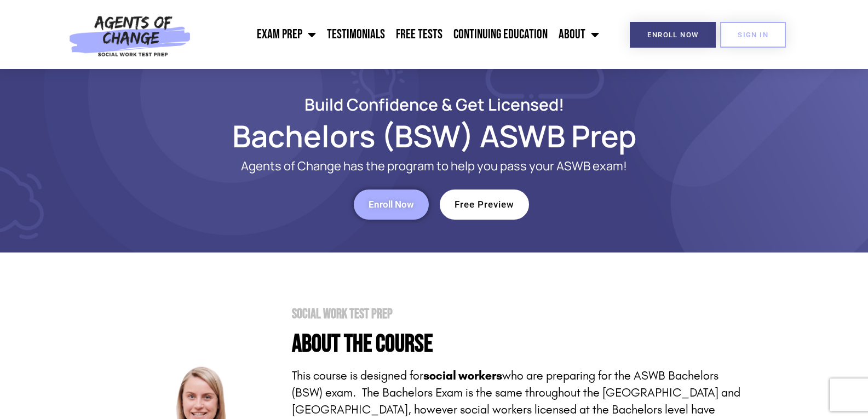 The image size is (868, 419). Describe the element at coordinates (484, 204) in the screenshot. I see `span: Free Preview` at that location.